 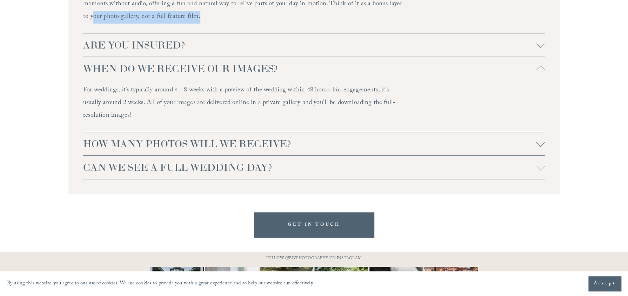 I want to click on button: ARE YOU INSURED?, so click(x=314, y=45).